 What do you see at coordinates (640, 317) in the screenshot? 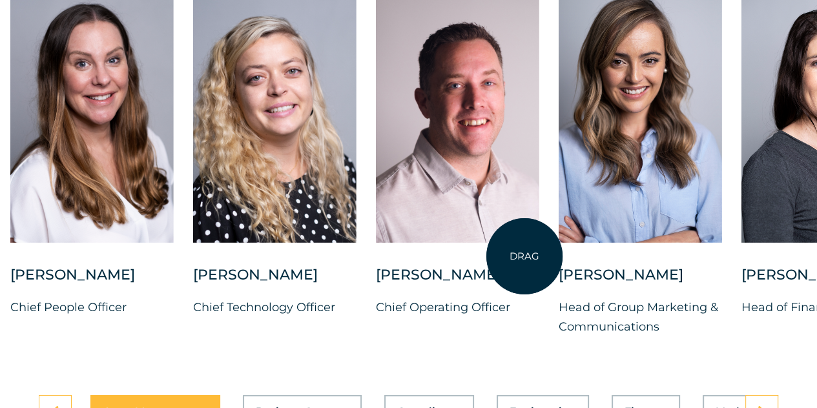
I see `p: Head of Group Marketing & Communications` at bounding box center [640, 317].